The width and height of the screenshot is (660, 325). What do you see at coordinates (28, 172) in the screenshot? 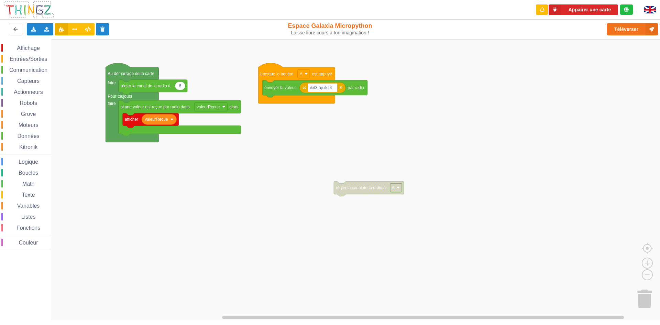
I see `span: Boucles` at bounding box center [28, 172].